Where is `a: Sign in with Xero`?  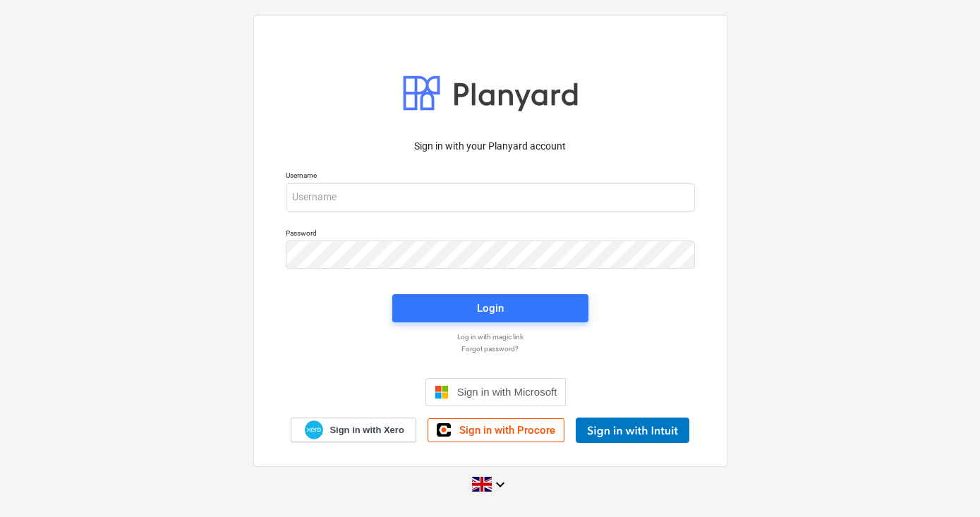 a: Sign in with Xero is located at coordinates (353, 429).